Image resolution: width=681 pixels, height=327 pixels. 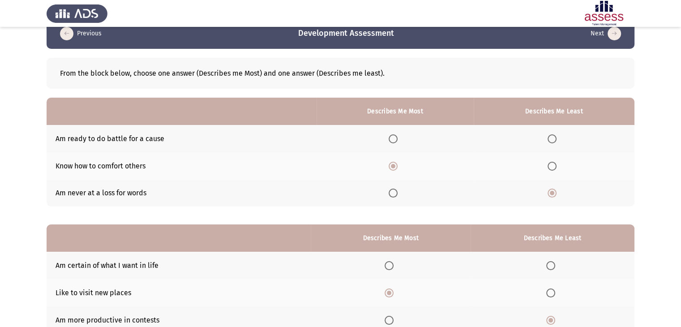 What do you see at coordinates (181, 138) in the screenshot?
I see `td: Am ready to do battle for a cause` at bounding box center [181, 138].